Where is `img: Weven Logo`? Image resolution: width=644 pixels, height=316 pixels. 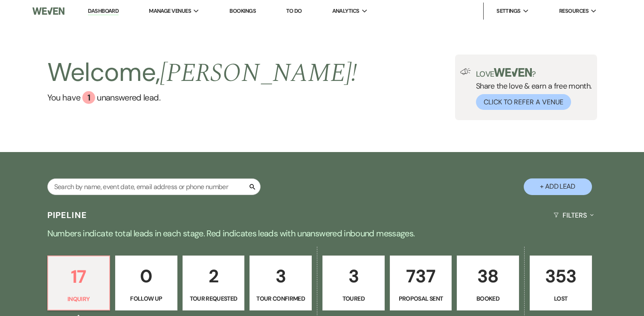 img: Weven Logo is located at coordinates (48, 11).